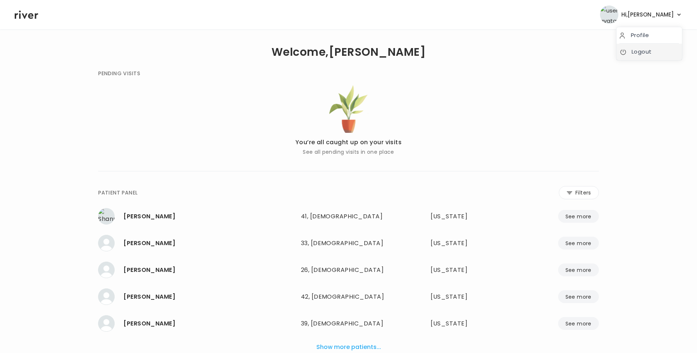 This screenshot has width=697, height=353. What do you see at coordinates (106, 324) in the screenshot?
I see `img: Elizabeth Hernandez` at bounding box center [106, 324].